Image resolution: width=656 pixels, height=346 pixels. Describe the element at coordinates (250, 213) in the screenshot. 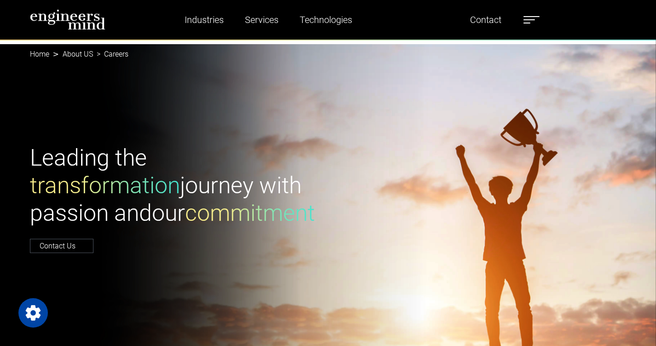

I see `span: commitment` at that location.